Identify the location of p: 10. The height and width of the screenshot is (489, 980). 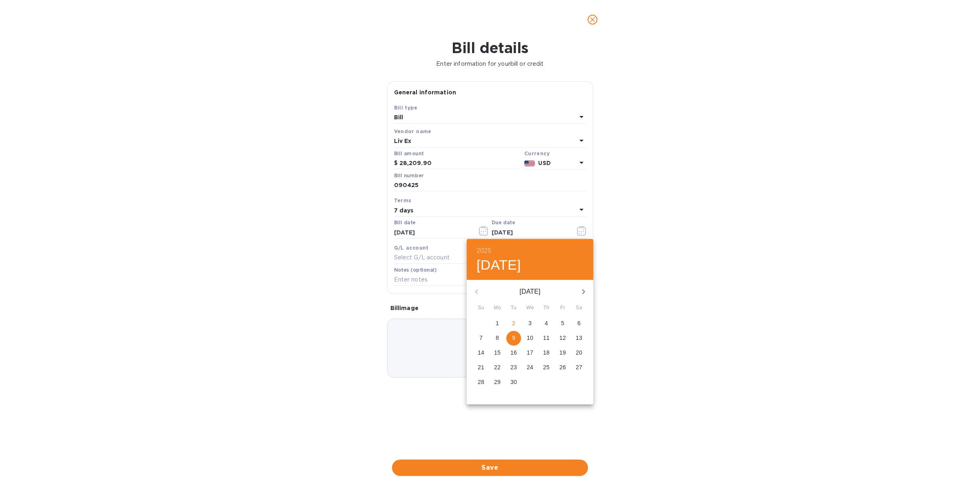
(530, 338).